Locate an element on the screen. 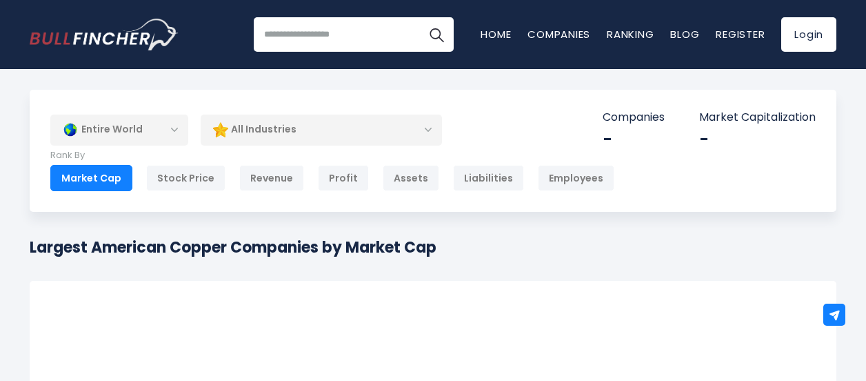 Image resolution: width=866 pixels, height=381 pixels. button: Search is located at coordinates (437, 34).